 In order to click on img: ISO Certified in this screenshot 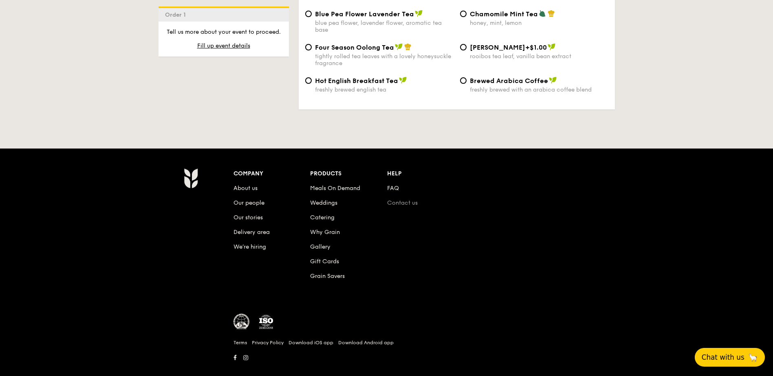, I will do `click(266, 322)`.